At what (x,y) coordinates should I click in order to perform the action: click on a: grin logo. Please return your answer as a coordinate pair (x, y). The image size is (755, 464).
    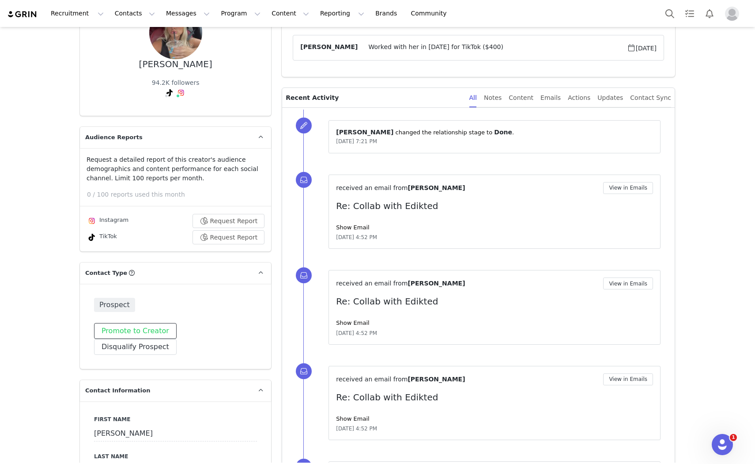
    Looking at the image, I should click on (23, 14).